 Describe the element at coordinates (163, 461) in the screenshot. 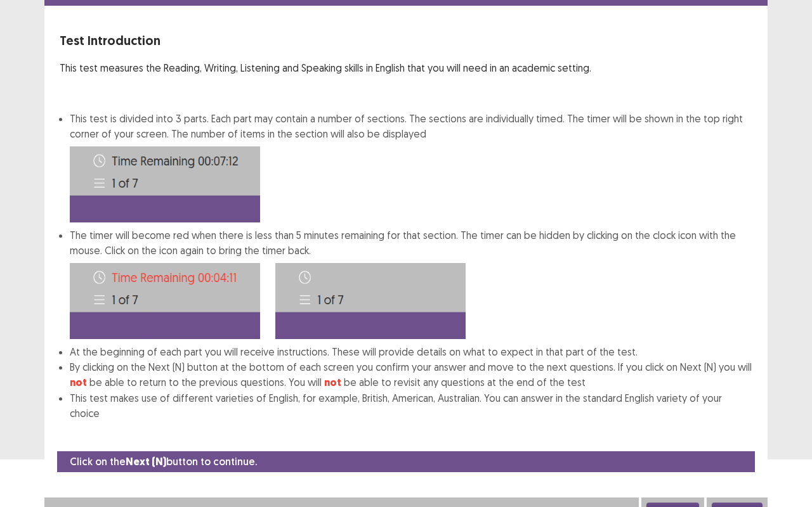

I see `p: Click on the button to continue.` at that location.